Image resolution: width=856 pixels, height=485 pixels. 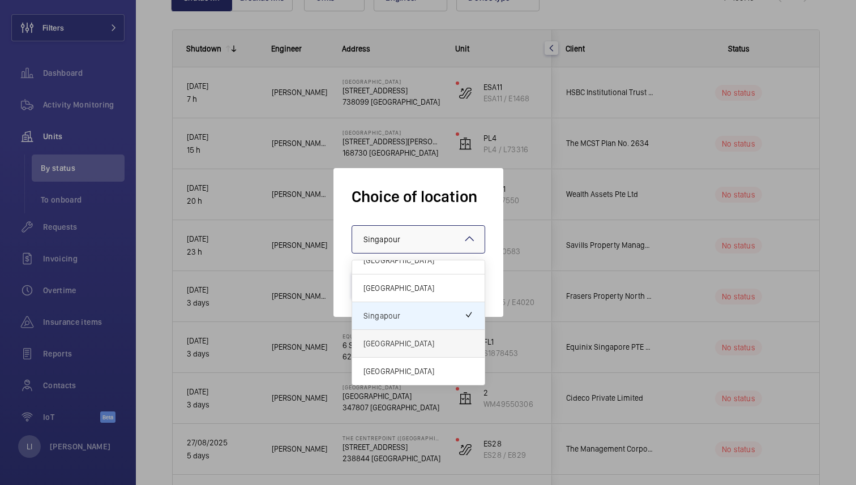 What do you see at coordinates (418, 196) in the screenshot?
I see `h1: Choice of location` at bounding box center [418, 196].